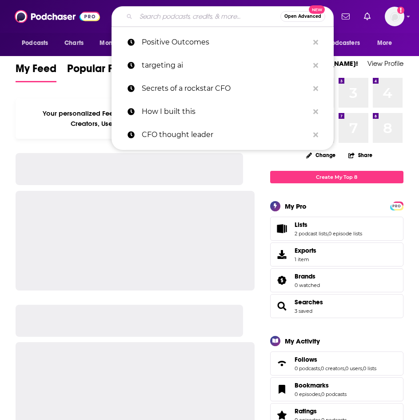 This screenshot has height=420, width=419. I want to click on input: Search podcasts, credits, & more..., so click(208, 16).